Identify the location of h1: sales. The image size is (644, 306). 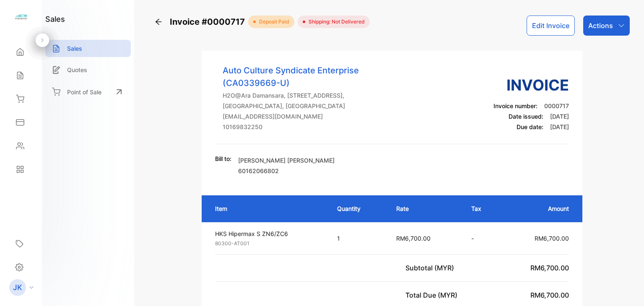
(55, 19).